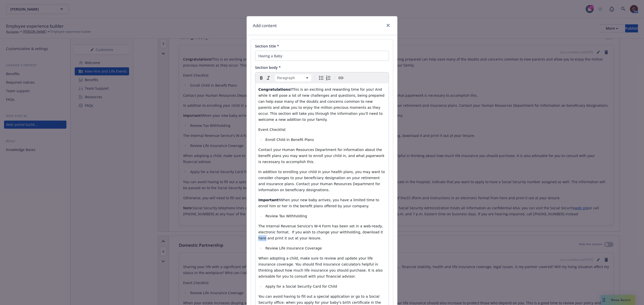  I want to click on span: Review Life Insurance Coverage, so click(294, 249).